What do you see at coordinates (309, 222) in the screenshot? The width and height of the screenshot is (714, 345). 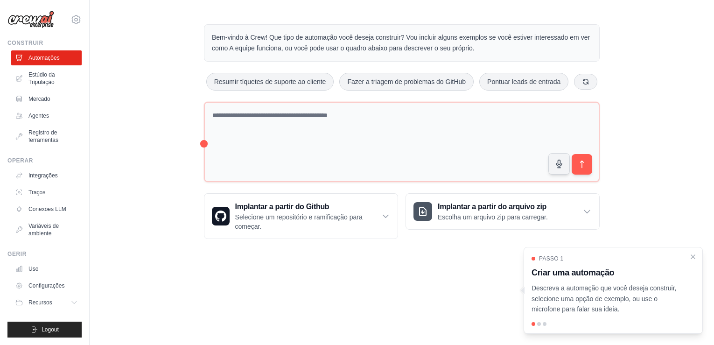 I see `p: Selecione um repositório e ramificação para começar.` at bounding box center [309, 222].